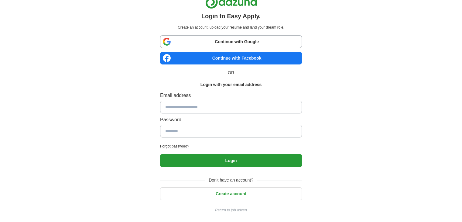 This screenshot has height=222, width=462. What do you see at coordinates (231, 160) in the screenshot?
I see `button: Login` at bounding box center [231, 160].